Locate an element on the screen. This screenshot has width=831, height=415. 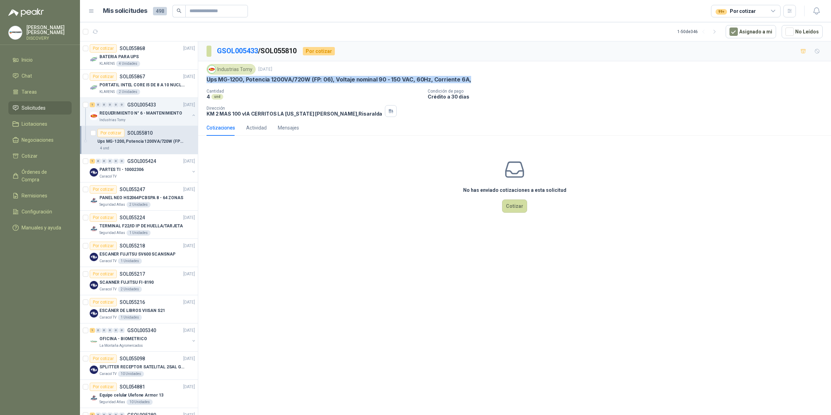
span: Órdenes de Compra is located at coordinates (43, 176).